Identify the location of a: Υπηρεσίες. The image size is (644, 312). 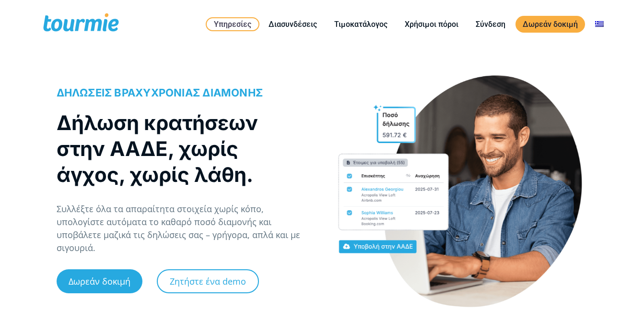
(232, 24).